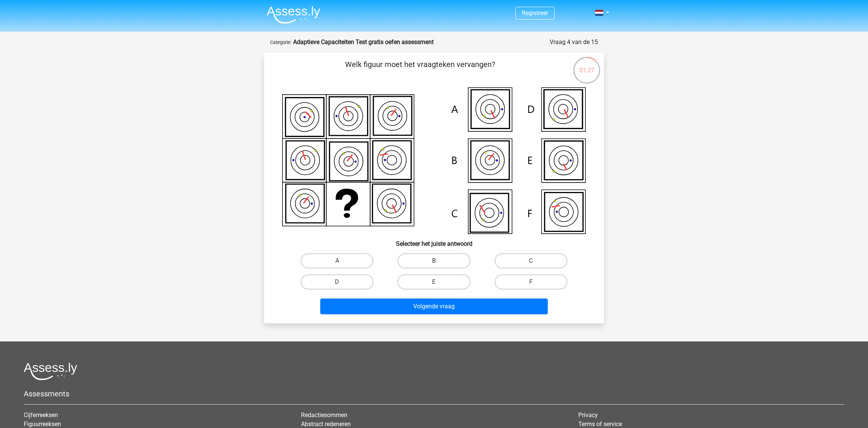  Describe the element at coordinates (326, 424) in the screenshot. I see `a: Abstract redeneren` at that location.